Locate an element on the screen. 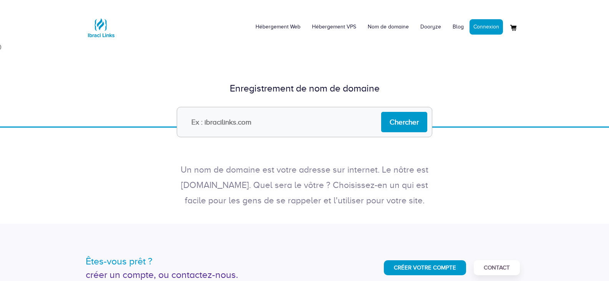  img: Logo Ibraci Links is located at coordinates (101, 28).